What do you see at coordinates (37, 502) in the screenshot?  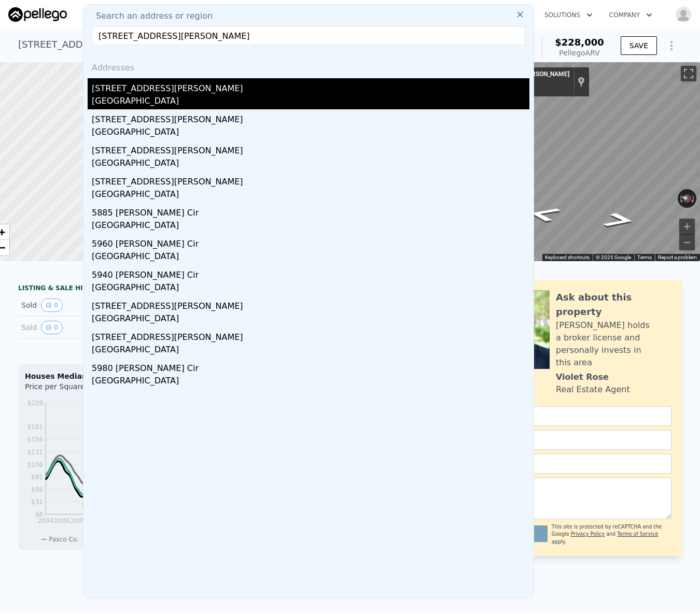 I see `tspan: $31` at bounding box center [37, 502].